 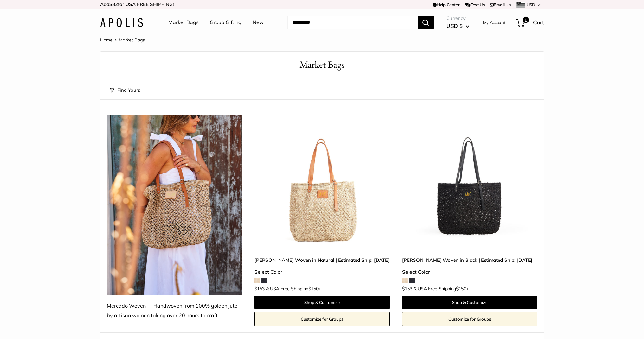 What do you see at coordinates (175, 205) in the screenshot?
I see `img: Mercado Woven — Handwoven from 100% golden jute by artisan women taking over 20 hours to craft.` at bounding box center [175, 205].